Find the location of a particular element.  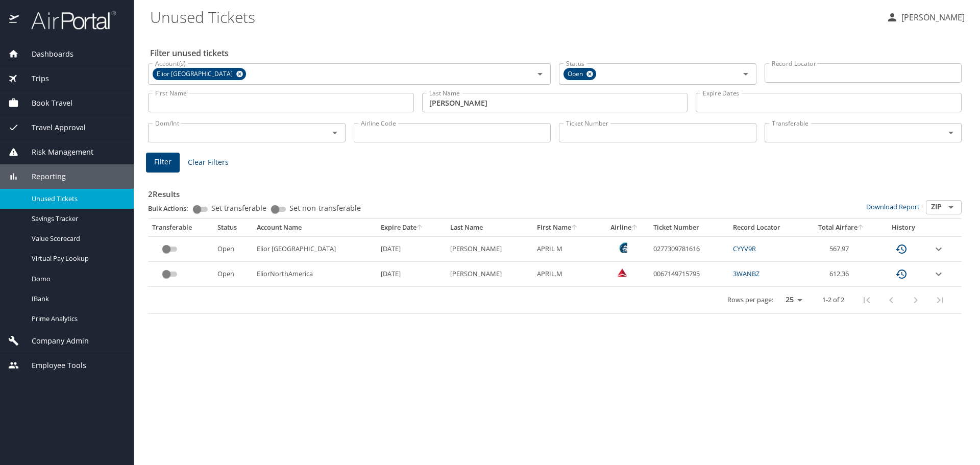

span: Savings Tracker is located at coordinates (76, 218).